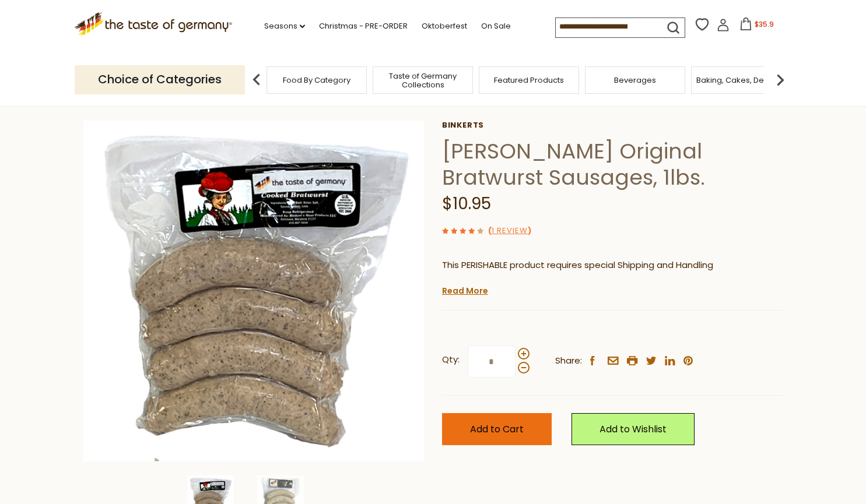 The image size is (866, 504). What do you see at coordinates (316, 80) in the screenshot?
I see `a: Food By Category` at bounding box center [316, 80].